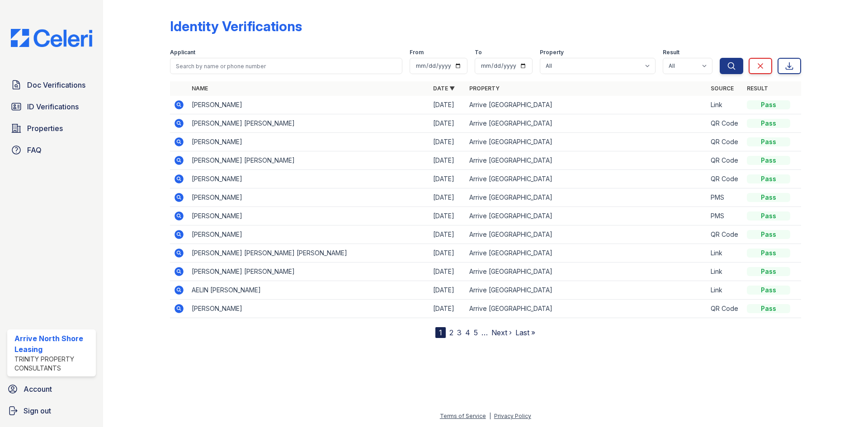 The image size is (868, 427). Describe the element at coordinates (52, 128) in the screenshot. I see `a: Properties` at that location.